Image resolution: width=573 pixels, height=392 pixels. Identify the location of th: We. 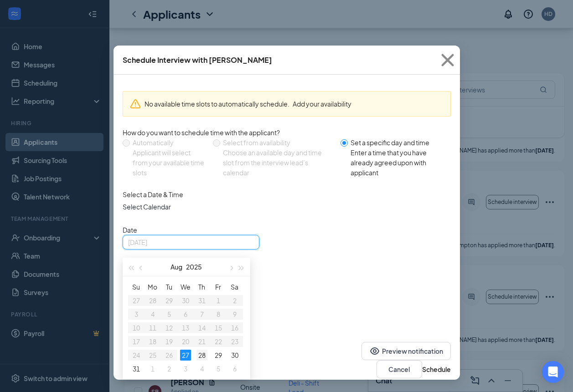
(185, 287).